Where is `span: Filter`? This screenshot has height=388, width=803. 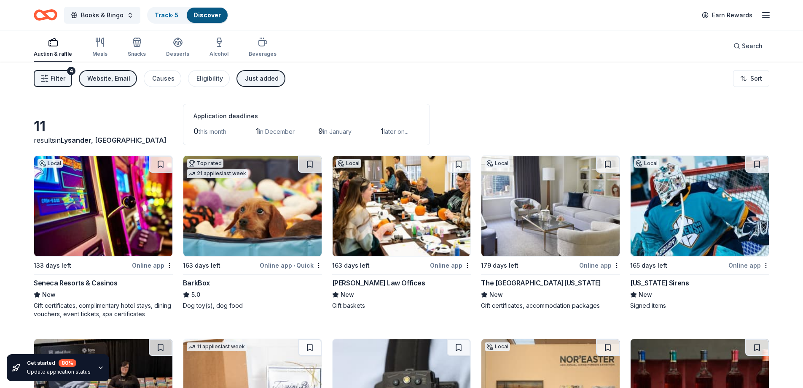 span: Filter is located at coordinates (58, 78).